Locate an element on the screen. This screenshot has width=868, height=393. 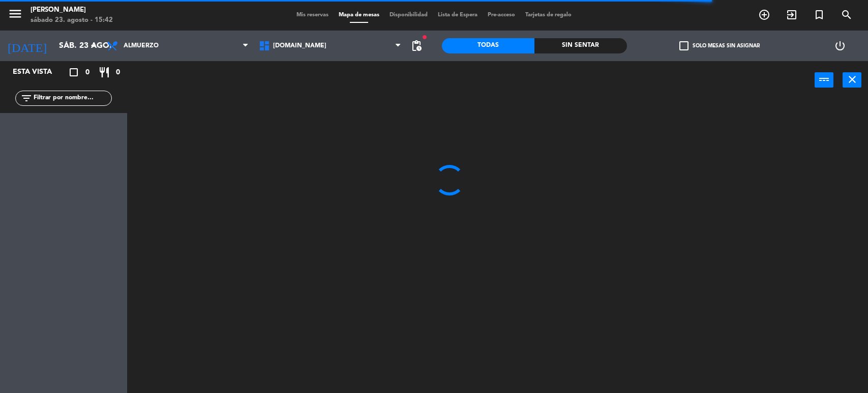
span: Almuerzo is located at coordinates (141, 46).